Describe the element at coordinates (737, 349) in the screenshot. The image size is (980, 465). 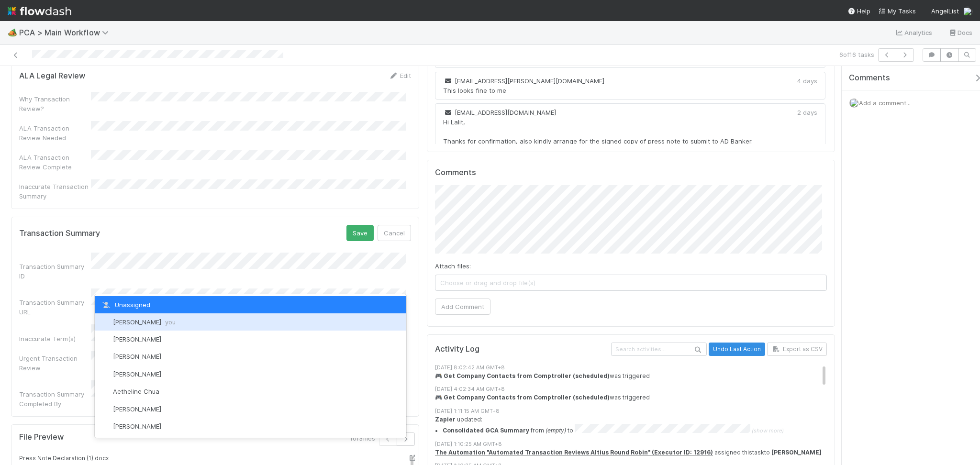
I see `button: Undo Last Action` at that location.